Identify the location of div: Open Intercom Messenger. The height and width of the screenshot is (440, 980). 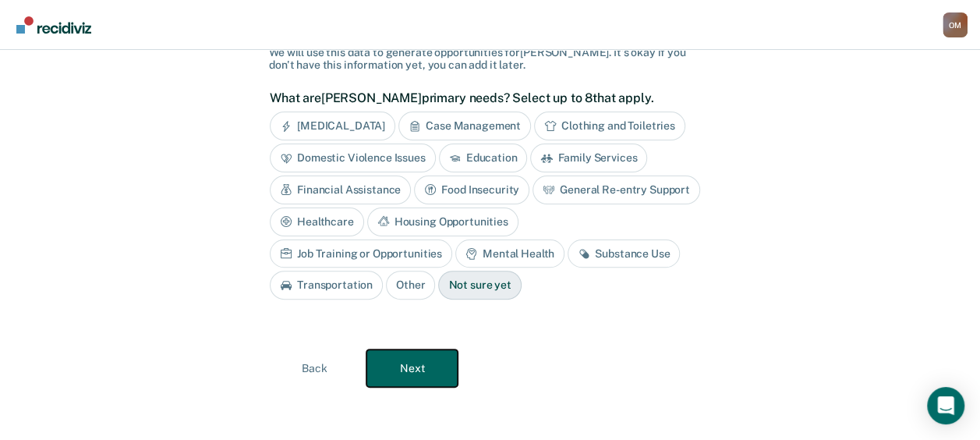
(945, 405).